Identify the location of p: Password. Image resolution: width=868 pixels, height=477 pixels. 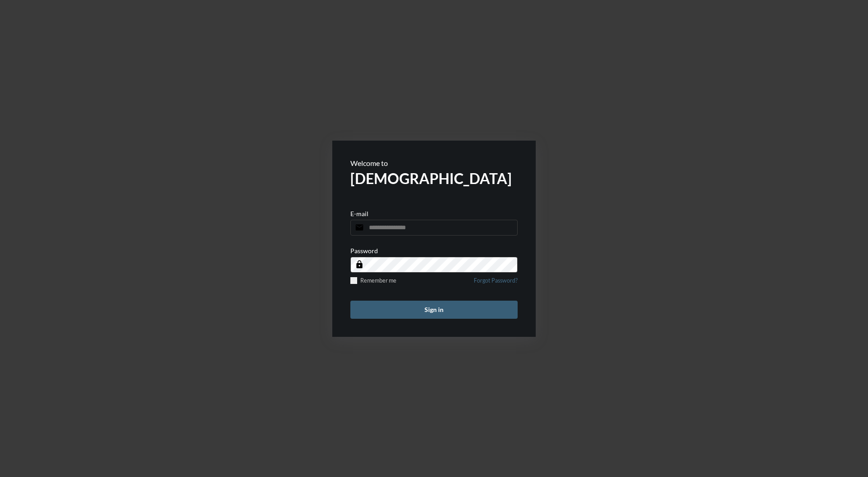
(364, 250).